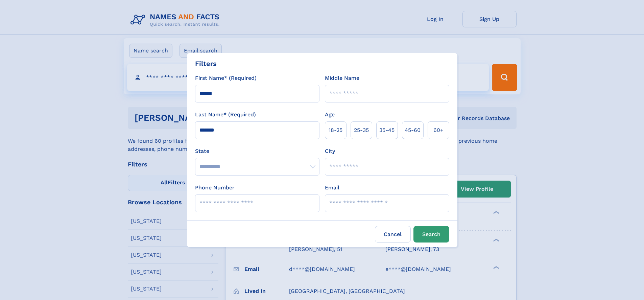  I want to click on div: Filters, so click(206, 63).